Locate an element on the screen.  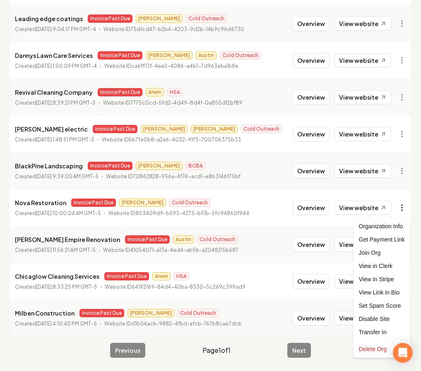
div: Get Payment Link is located at coordinates (381, 239).